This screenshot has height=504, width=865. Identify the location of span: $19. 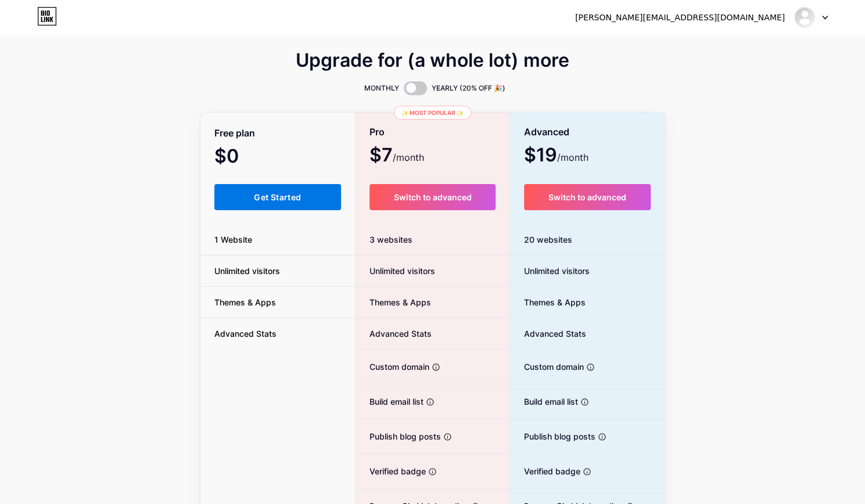
(556, 156).